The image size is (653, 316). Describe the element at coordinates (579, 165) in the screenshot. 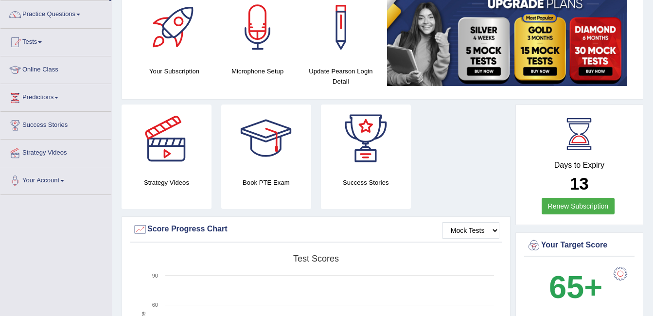

I see `h4: Days to Expiry` at that location.